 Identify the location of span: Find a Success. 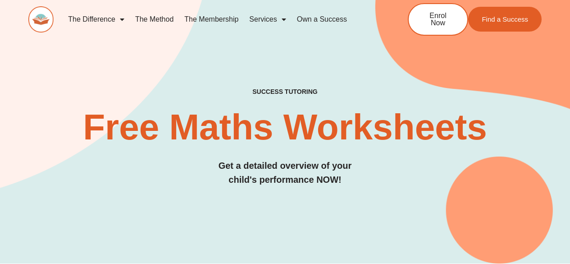
(505, 19).